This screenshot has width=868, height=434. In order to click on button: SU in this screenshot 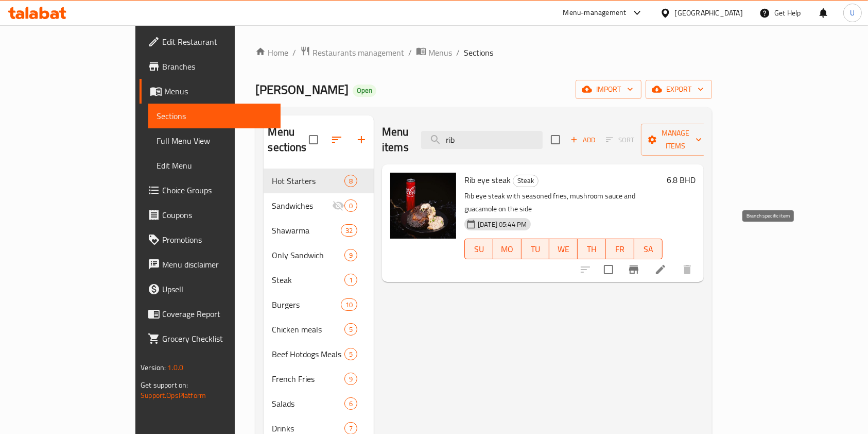, I will do `click(479, 249)`.